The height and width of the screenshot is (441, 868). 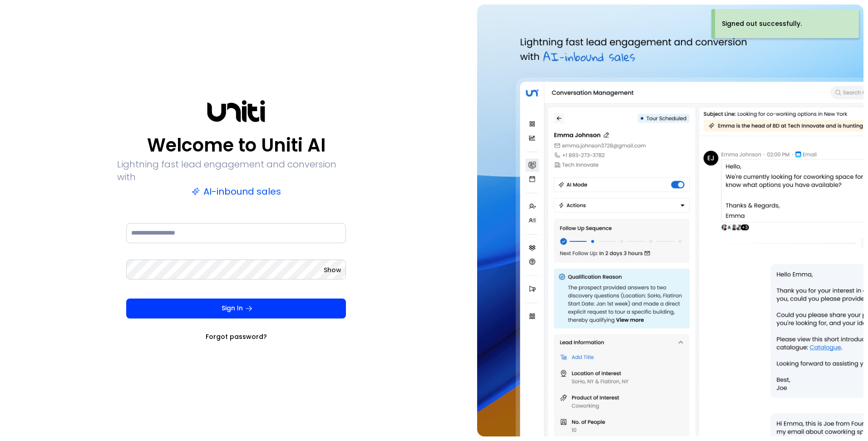 I want to click on div: Signed out successfully., so click(x=762, y=24).